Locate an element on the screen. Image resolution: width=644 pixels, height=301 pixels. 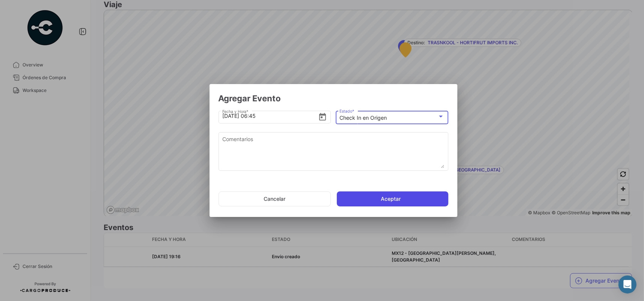
button: Cancelar is located at coordinates (275, 199).